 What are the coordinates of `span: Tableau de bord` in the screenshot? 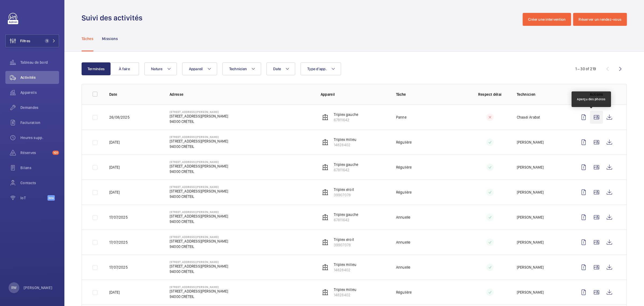 It's located at (40, 62).